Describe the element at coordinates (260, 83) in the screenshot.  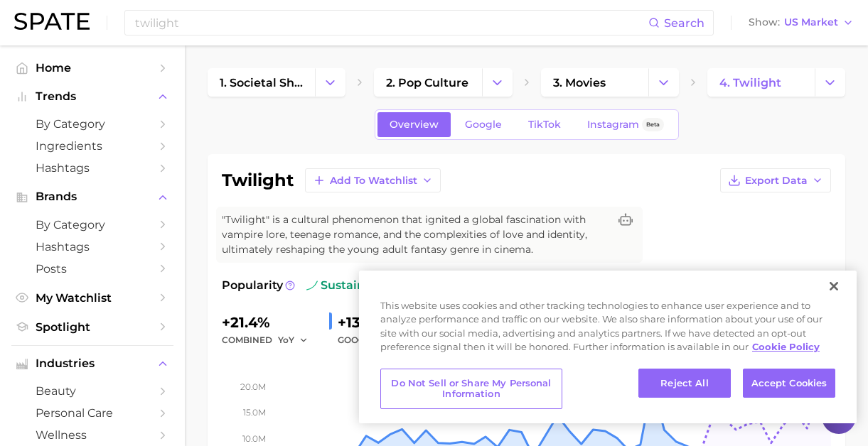
I see `a: 1. societal shifts & culture` at that location.